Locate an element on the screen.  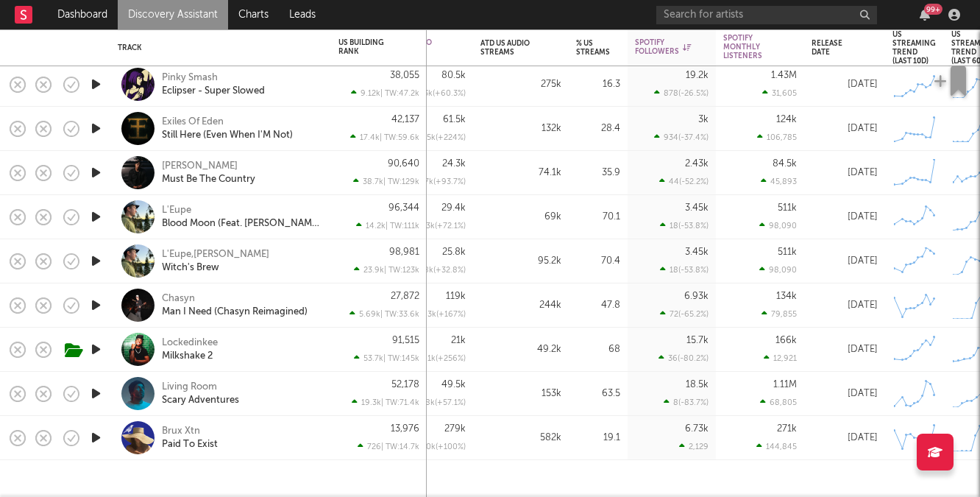
div: % US Streams is located at coordinates (593, 48).